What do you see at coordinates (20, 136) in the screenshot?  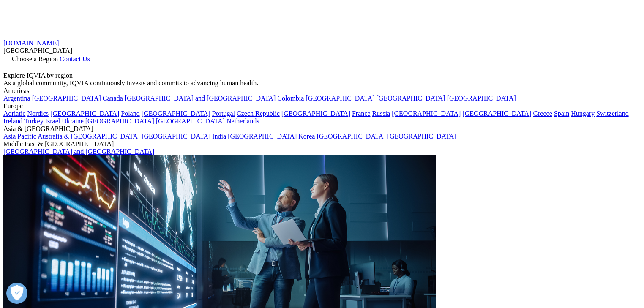 I see `a: Asia Pacific` at bounding box center [20, 136].